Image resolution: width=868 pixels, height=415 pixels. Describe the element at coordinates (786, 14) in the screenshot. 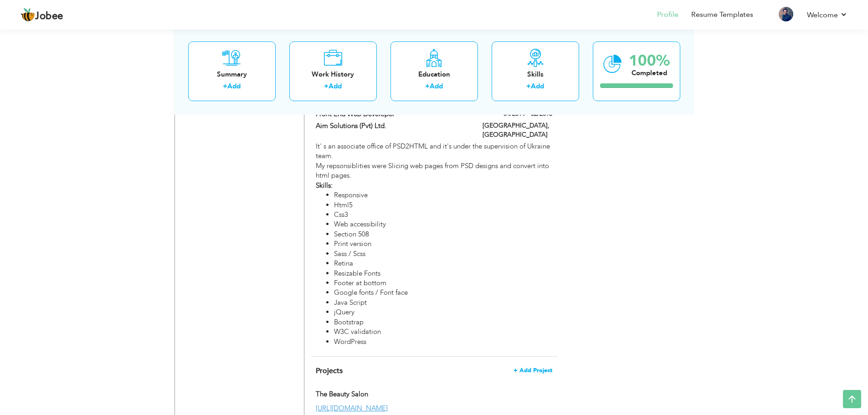

I see `img: Profile Img` at that location.